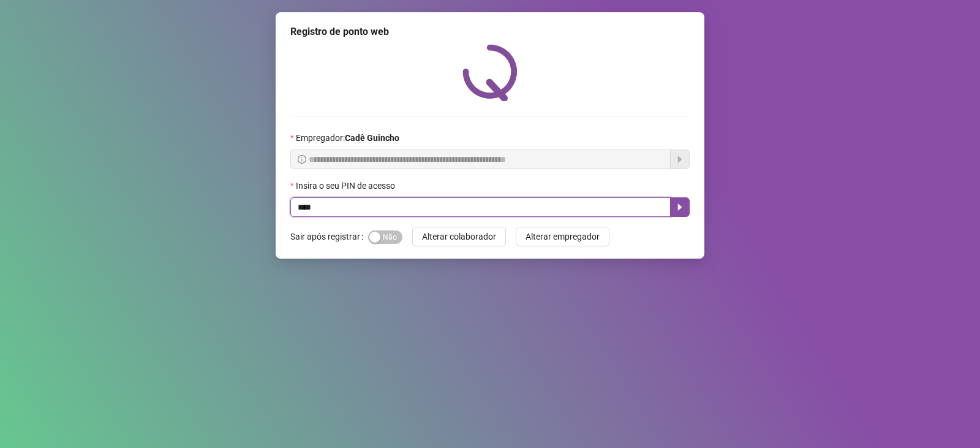  Describe the element at coordinates (302, 159) in the screenshot. I see `span: info-circle` at that location.